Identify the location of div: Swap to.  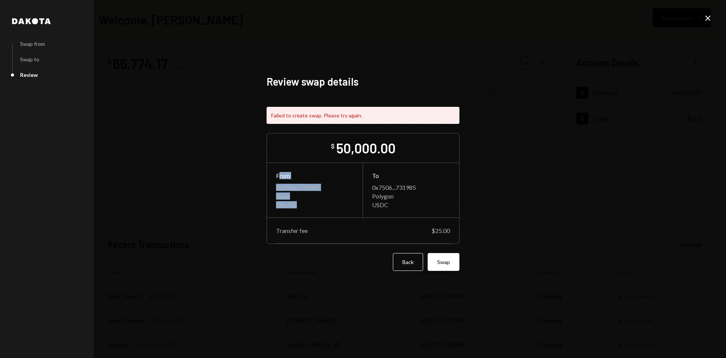
(30, 59).